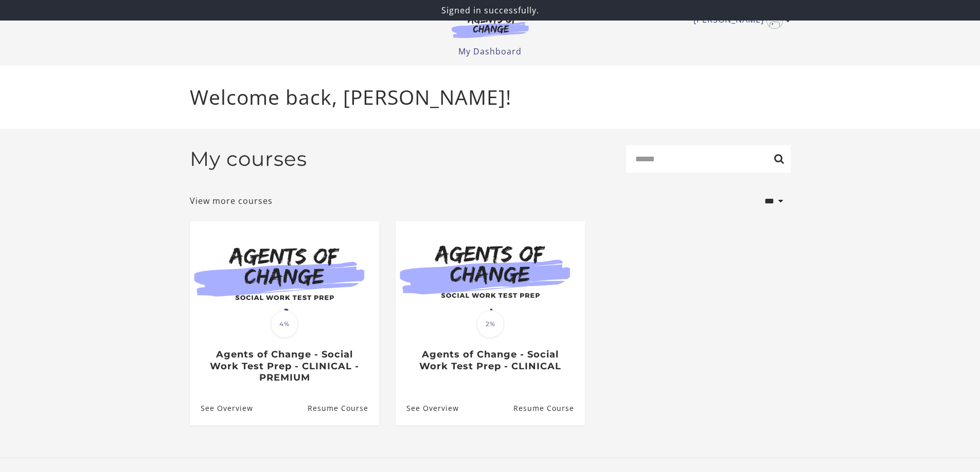  What do you see at coordinates (248, 159) in the screenshot?
I see `h2: My courses` at bounding box center [248, 159].